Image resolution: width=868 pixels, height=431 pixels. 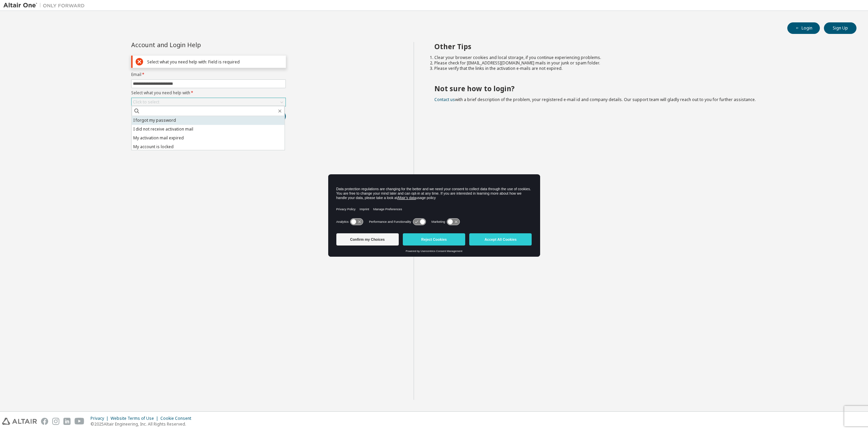 What do you see at coordinates (135, 418) in the screenshot?
I see `div: Website Terms of Use` at bounding box center [135, 418].